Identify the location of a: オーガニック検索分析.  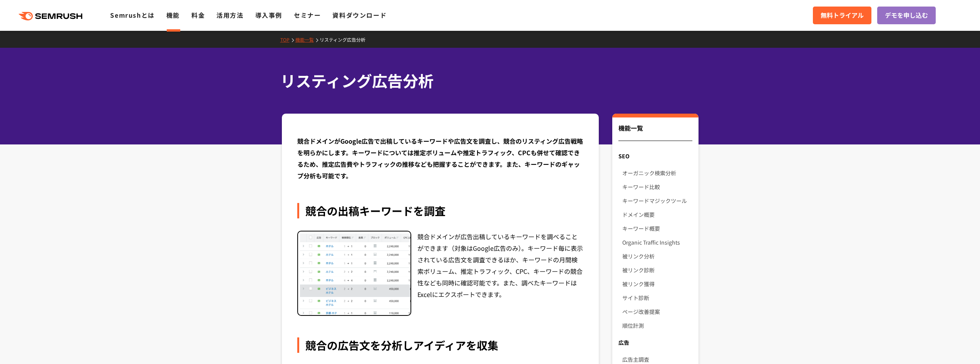
(657, 173).